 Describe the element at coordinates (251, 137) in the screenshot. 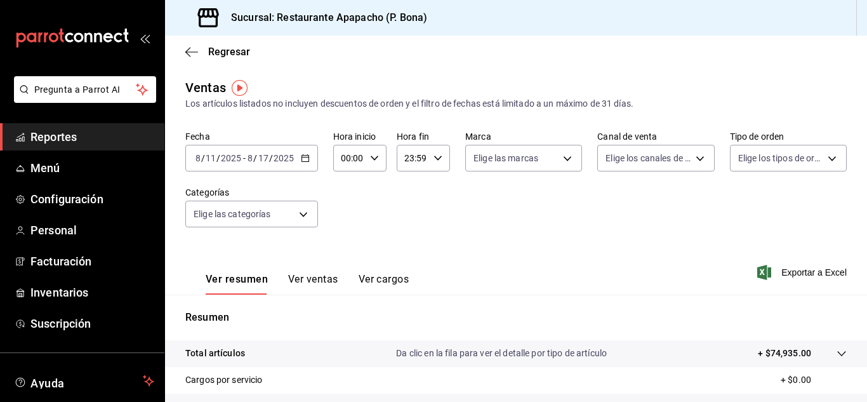

I see `label: Fecha` at that location.